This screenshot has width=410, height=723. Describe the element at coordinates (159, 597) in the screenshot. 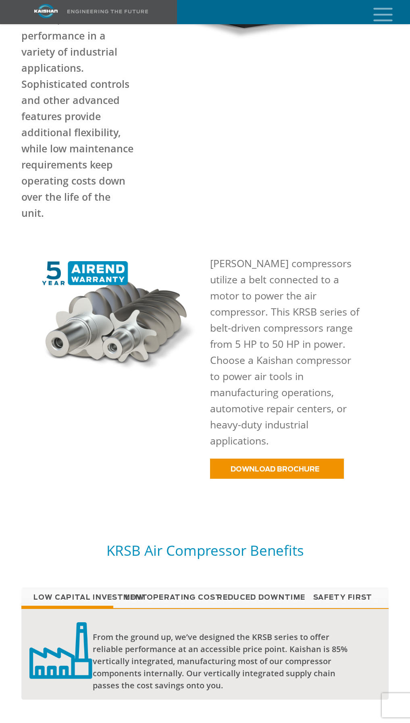

I see `li: Low Operating Cost` at that location.